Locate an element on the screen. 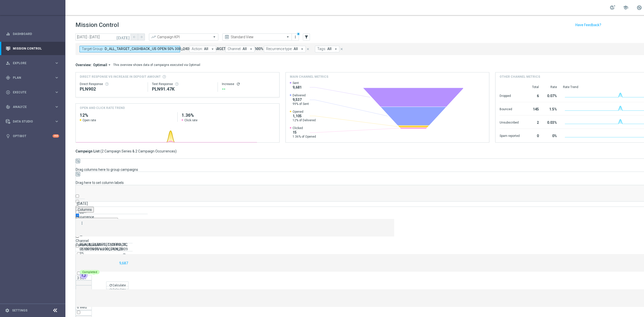 This screenshot has width=644, height=317. button: track_changes Analyze keyboard_arrow_right is located at coordinates (32, 107).